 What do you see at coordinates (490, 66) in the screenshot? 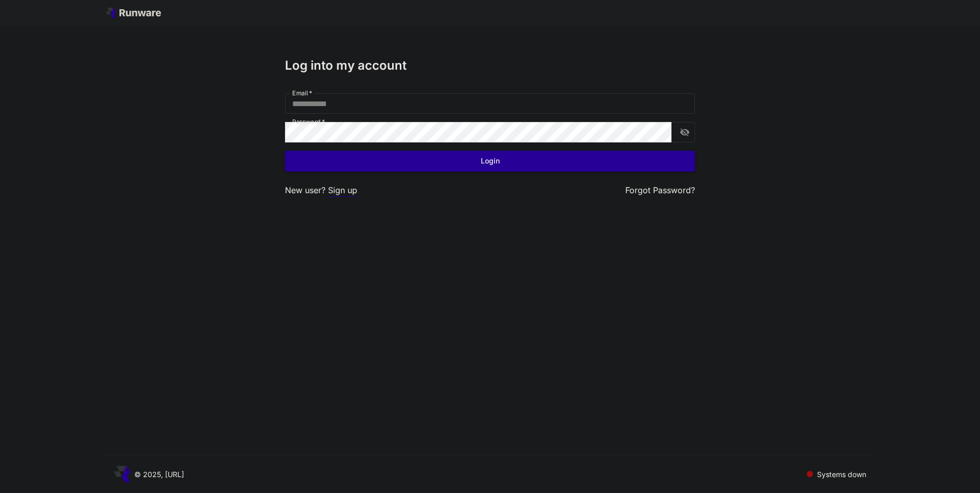
I see `h3: Log into my account` at bounding box center [490, 66].